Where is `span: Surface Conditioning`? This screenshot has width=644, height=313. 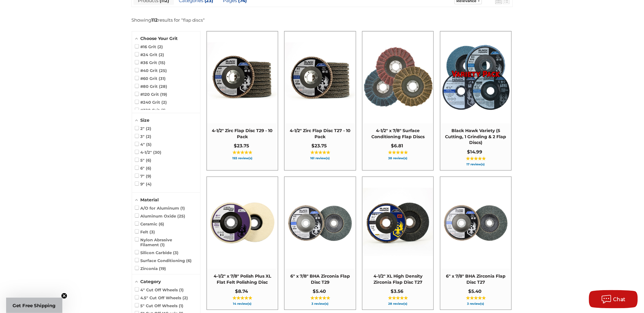 span: Surface Conditioning is located at coordinates (163, 261).